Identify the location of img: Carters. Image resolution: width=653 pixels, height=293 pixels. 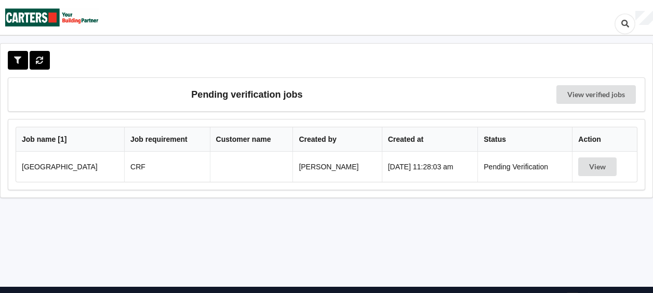
(52, 17).